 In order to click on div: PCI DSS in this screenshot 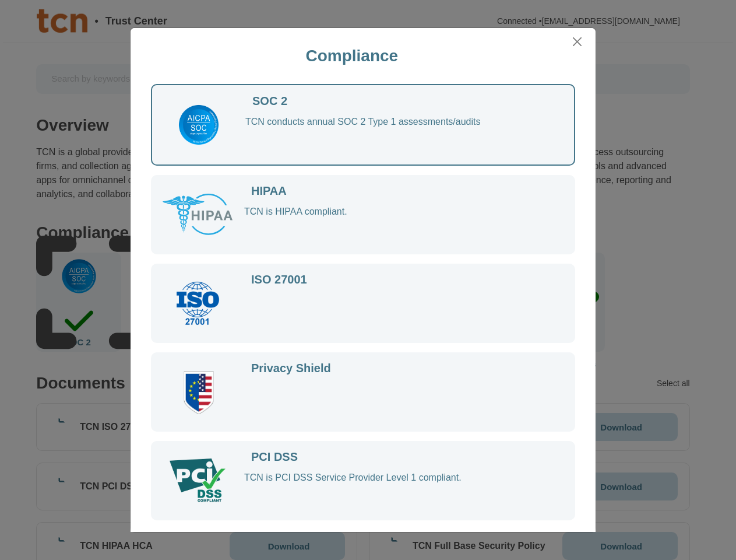, I will do `click(275, 457)`.